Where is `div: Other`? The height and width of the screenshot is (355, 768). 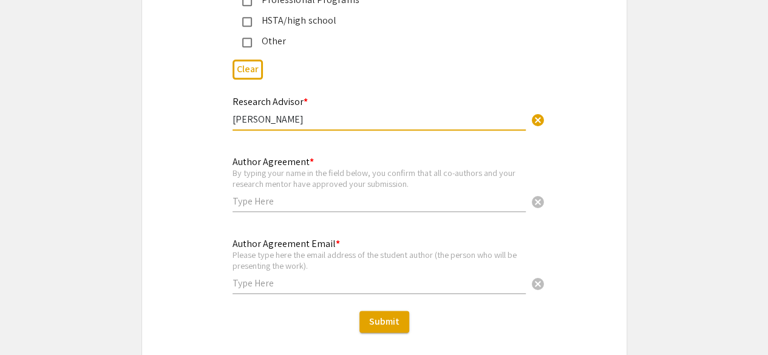
div: Other is located at coordinates (379, 41).